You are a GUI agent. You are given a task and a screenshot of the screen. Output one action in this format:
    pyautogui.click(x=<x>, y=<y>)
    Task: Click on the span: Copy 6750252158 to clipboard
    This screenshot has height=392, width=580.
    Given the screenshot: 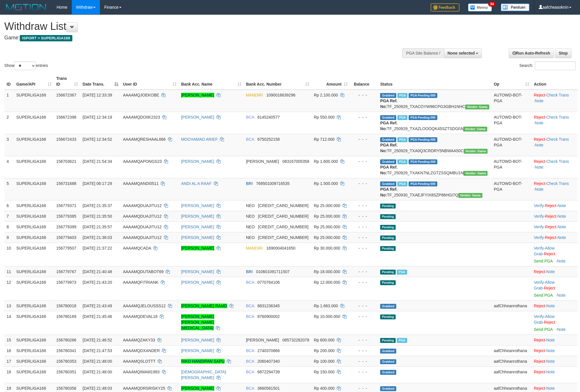 What is the action you would take?
    pyautogui.click(x=268, y=139)
    